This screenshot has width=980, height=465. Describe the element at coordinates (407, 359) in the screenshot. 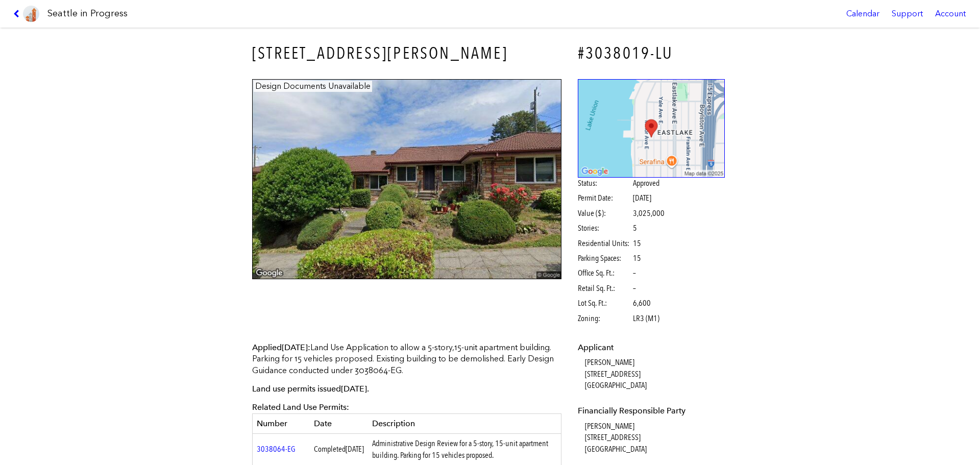

I see `p: Land Use Application to allow a 5-story,15-unit apartment building. Parking for 15 vehicles propo...` at that location.